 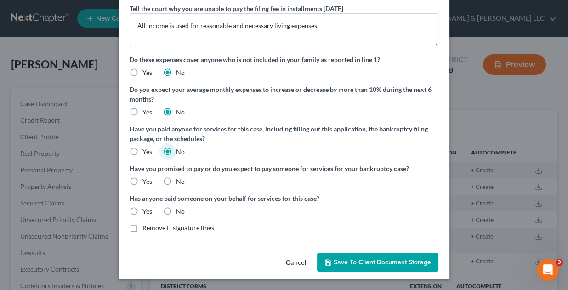 What do you see at coordinates (178, 227) in the screenshot?
I see `span: Remove E-signature lines` at bounding box center [178, 227].